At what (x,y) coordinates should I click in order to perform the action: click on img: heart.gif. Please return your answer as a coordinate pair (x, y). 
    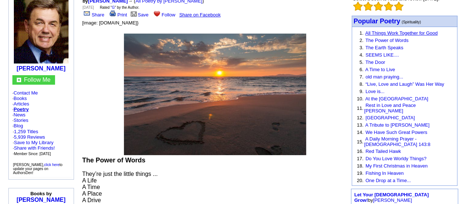
    Looking at the image, I should click on (157, 13).